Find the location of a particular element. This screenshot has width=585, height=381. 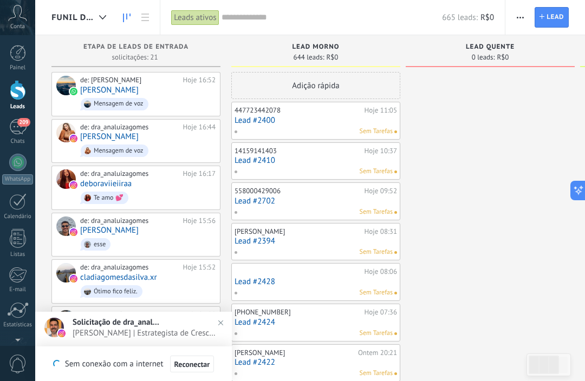

span: Conta is located at coordinates (17, 27).